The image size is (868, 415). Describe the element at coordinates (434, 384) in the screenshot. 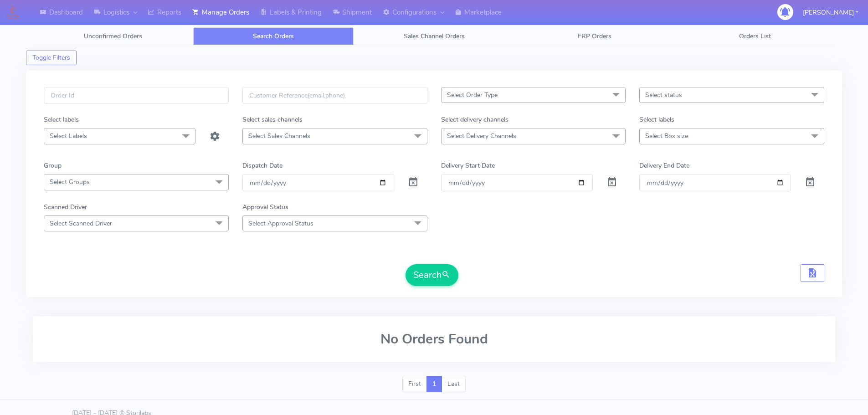

I see `a: 1` at that location.